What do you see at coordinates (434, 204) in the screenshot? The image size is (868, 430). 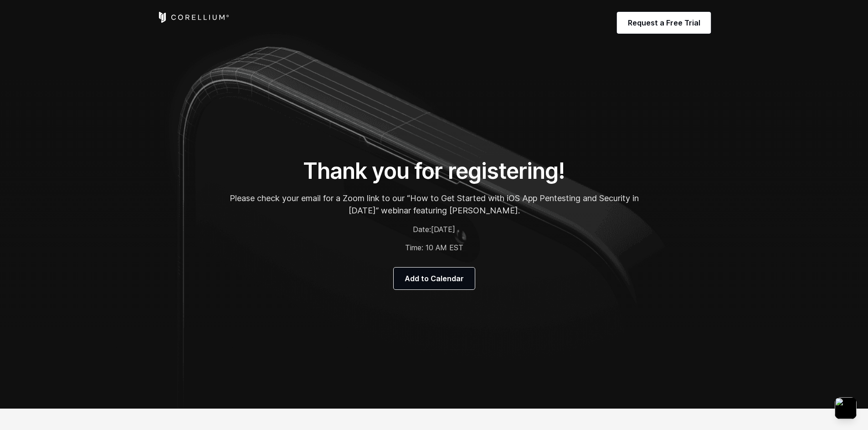 I see `p: Please check your email for a Zoom link to our “How to Get Started with iOS App Pentesting and Se...` at bounding box center [434, 204].